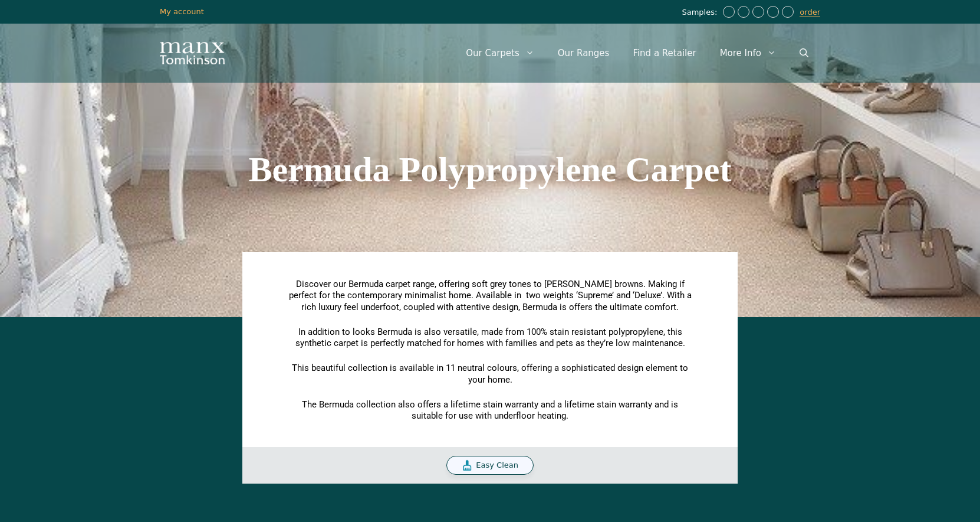 Image resolution: width=980 pixels, height=522 pixels. I want to click on a: Find a Retailer, so click(664, 53).